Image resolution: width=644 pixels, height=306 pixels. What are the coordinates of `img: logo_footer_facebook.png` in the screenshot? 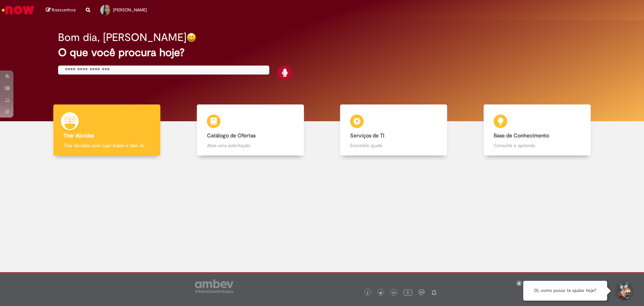 It's located at (368, 293).